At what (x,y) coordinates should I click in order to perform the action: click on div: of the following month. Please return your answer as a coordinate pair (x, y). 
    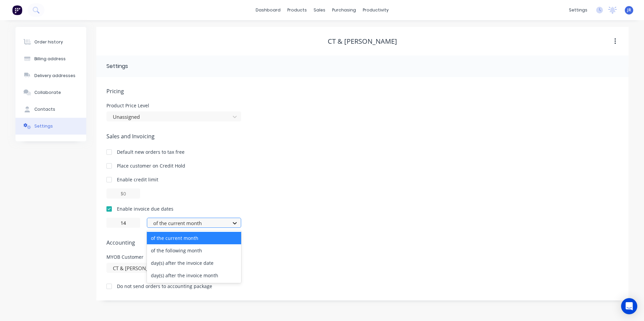
    Looking at the image, I should click on (194, 250).